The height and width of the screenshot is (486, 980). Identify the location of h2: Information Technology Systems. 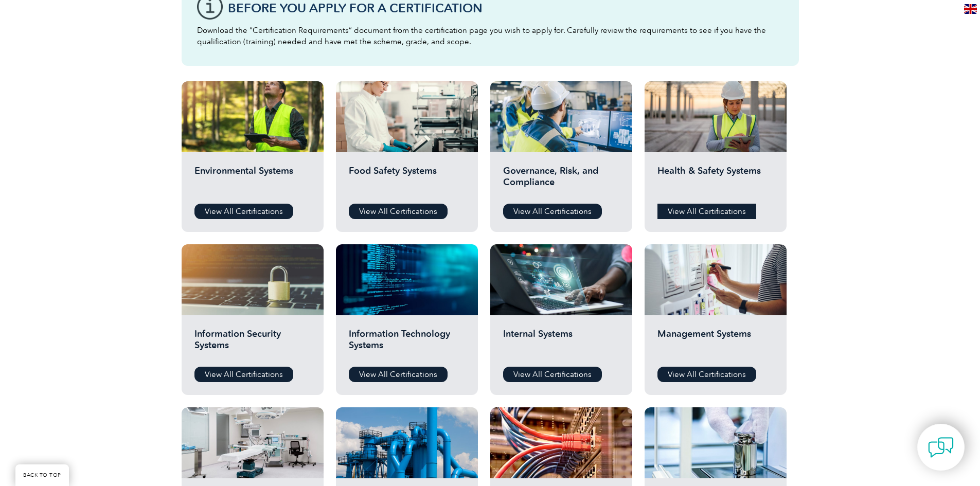
(407, 344).